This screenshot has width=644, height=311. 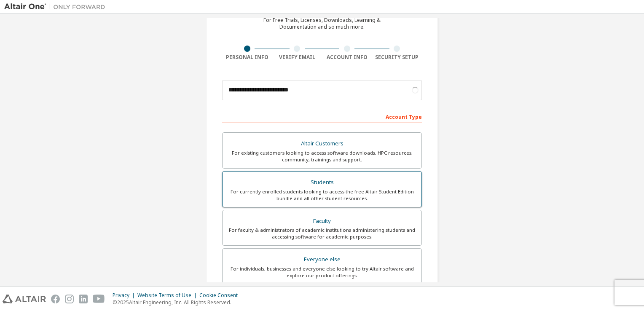 I want to click on div: Faculty, so click(x=322, y=221).